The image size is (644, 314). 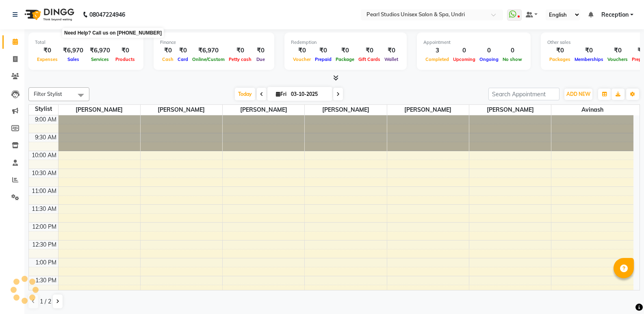 What do you see at coordinates (100, 59) in the screenshot?
I see `span: Services` at bounding box center [100, 59].